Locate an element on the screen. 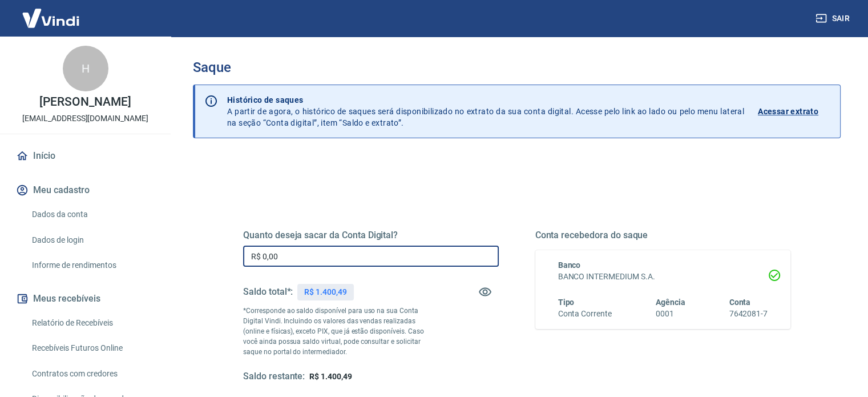  p: Histórico de saques is located at coordinates (486, 100).